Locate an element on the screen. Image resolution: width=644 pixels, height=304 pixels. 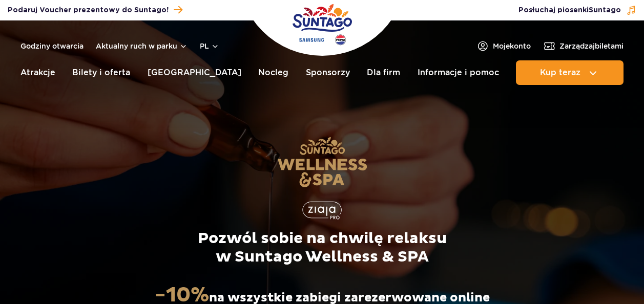
button: Posłuchaj piosenkiSuntago is located at coordinates (577, 10).